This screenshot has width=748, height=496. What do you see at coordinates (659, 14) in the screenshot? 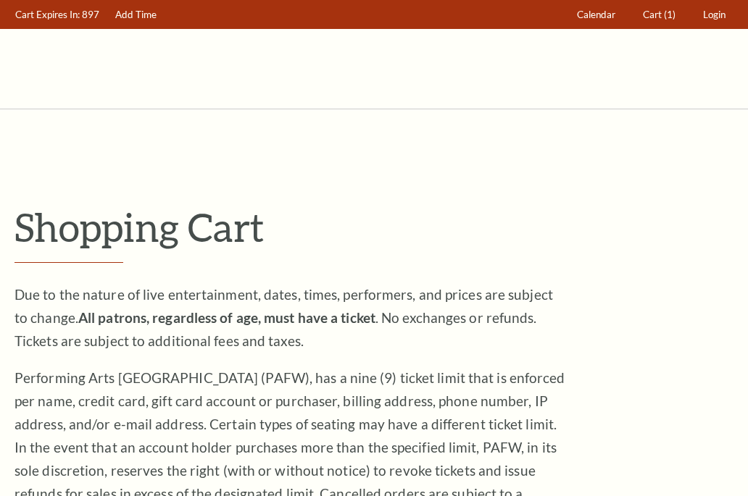
I see `a: Cart (1)` at bounding box center [659, 14].